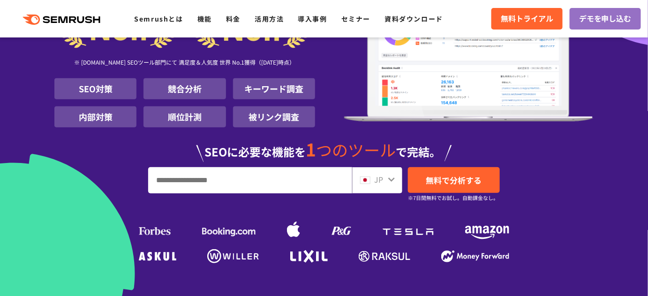 The width and height of the screenshot is (648, 296). I want to click on li: 内部対策, so click(95, 117).